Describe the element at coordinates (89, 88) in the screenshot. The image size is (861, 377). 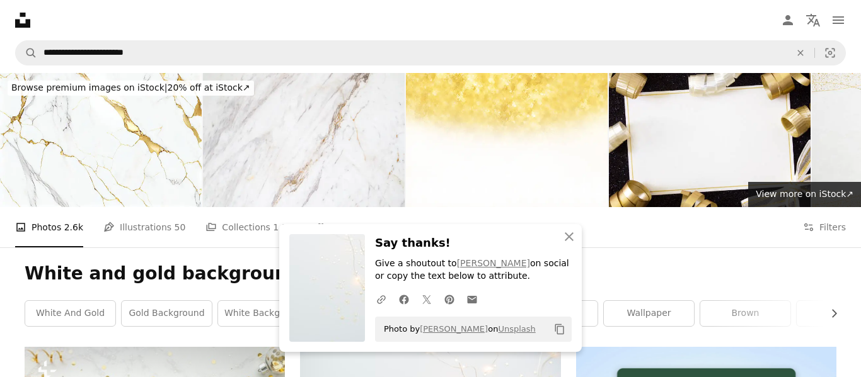
I see `span: Browse premium images on iStock |` at that location.